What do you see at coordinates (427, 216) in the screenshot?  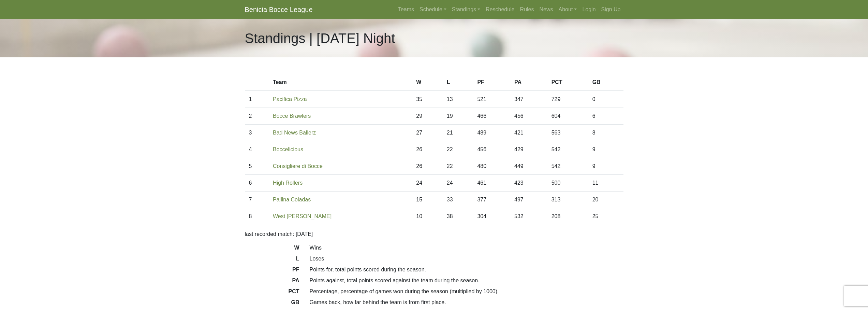 I see `td: 10` at bounding box center [427, 216].